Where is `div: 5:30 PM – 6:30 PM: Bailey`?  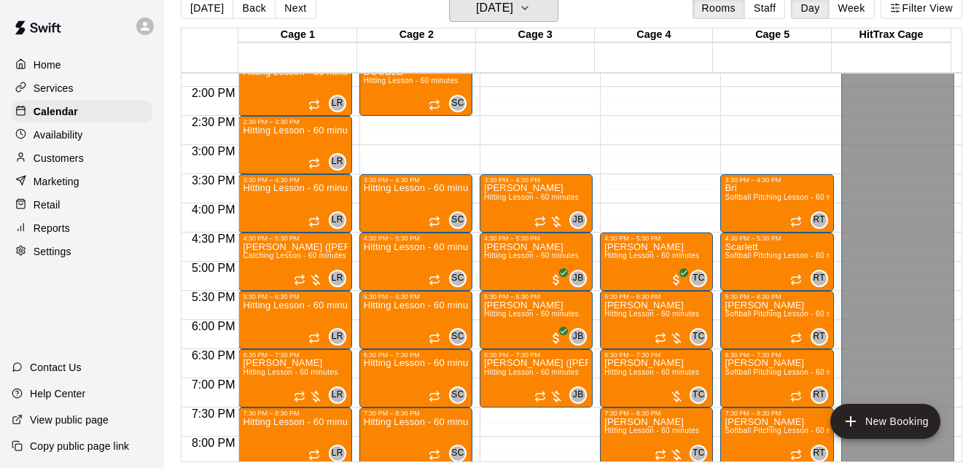
div: 5:30 PM – 6:30 PM: Bailey is located at coordinates (776, 320).